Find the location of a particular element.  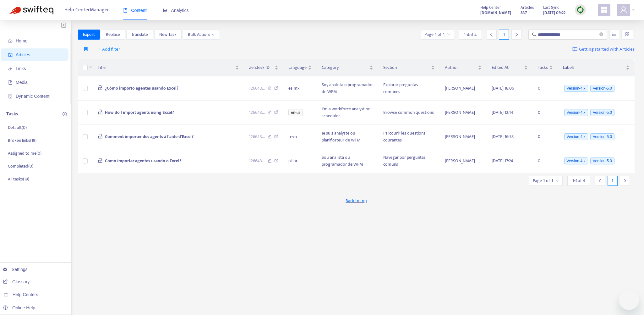

span: 1 - 4 of 4 is located at coordinates (470, 35).